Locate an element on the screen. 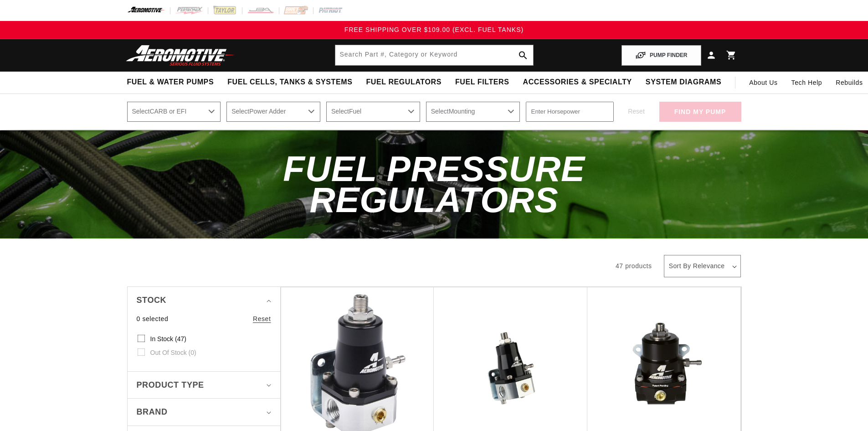 The width and height of the screenshot is (868, 431). summary: Fuel Regulators is located at coordinates (403, 82).